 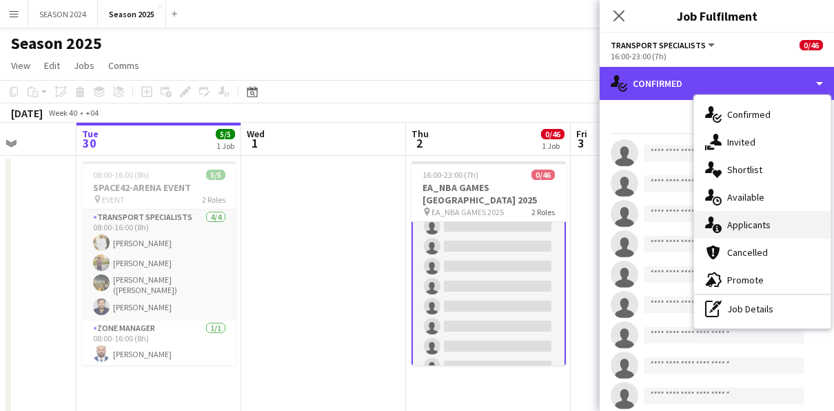 What do you see at coordinates (419, 143) in the screenshot?
I see `span: 2` at bounding box center [419, 143].